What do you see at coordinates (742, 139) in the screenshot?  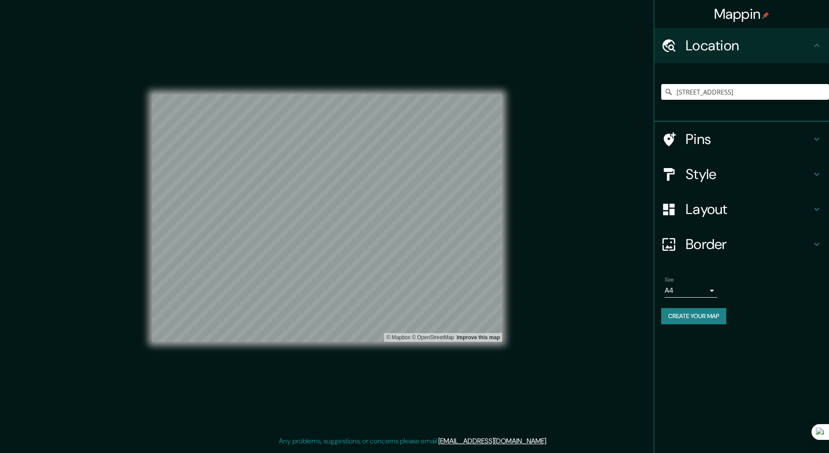 I see `div: Pins` at bounding box center [742, 139].